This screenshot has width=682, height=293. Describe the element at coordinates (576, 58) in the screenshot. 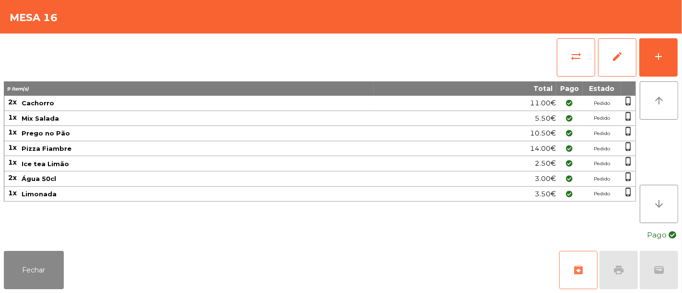

I see `button: sync_alt` at that location.